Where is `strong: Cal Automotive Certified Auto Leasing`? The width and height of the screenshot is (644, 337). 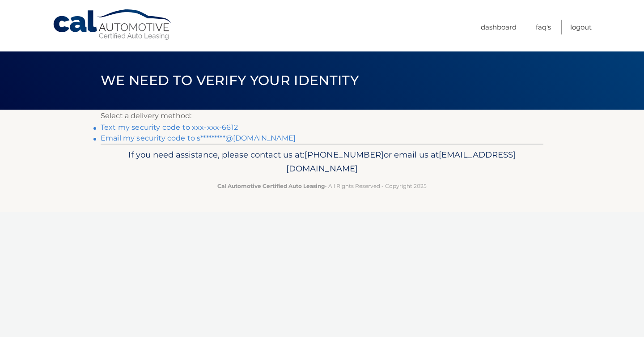 strong: Cal Automotive Certified Auto Leasing is located at coordinates (271, 186).